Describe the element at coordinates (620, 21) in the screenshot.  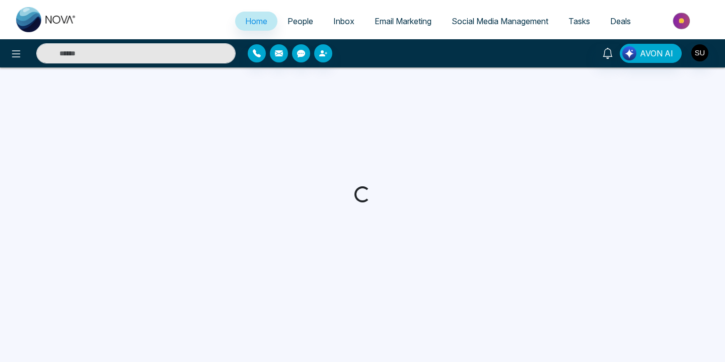
I see `a: Deals` at that location.